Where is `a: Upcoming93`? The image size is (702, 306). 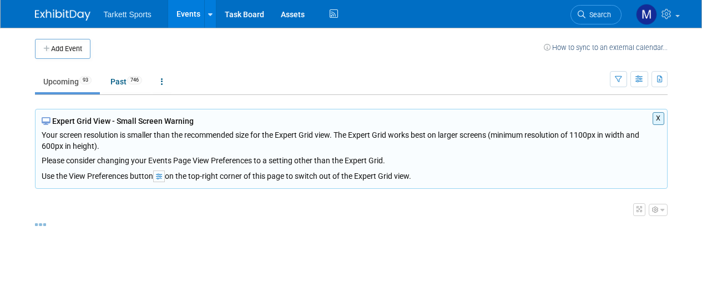 a: Upcoming93 is located at coordinates (67, 82).